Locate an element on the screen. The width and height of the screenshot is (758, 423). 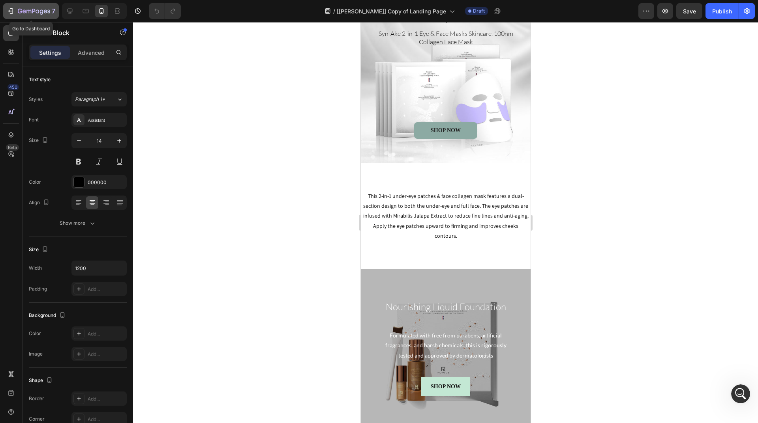
button: 7 is located at coordinates (31, 11).